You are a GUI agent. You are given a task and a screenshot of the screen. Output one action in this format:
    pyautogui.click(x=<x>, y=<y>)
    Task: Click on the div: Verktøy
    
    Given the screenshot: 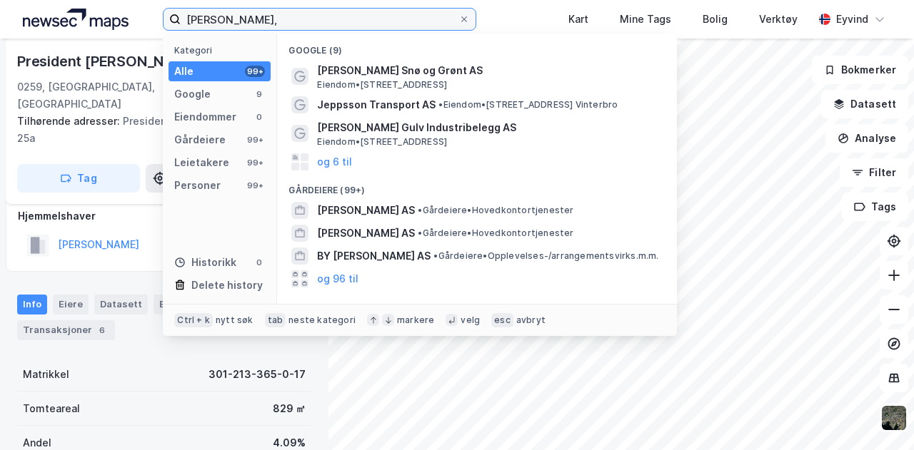 What is the action you would take?
    pyautogui.click(x=778, y=19)
    